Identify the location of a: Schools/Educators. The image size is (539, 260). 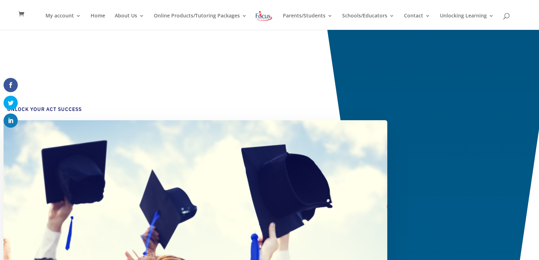
(368, 21).